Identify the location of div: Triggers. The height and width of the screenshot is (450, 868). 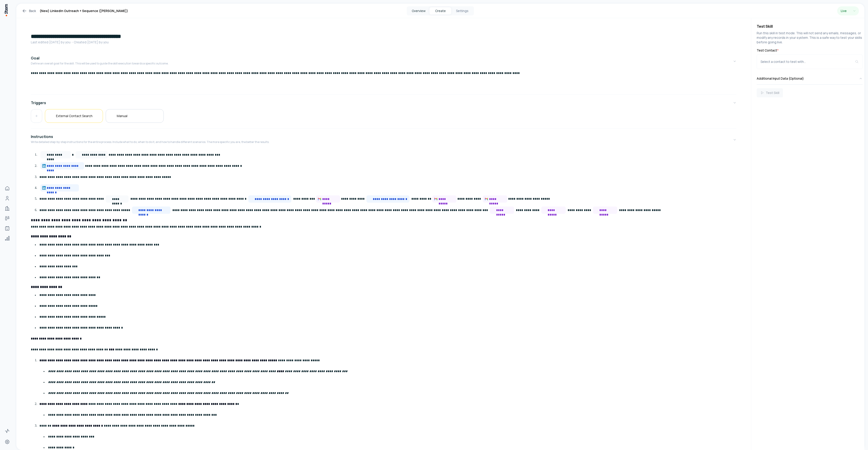
(384, 118).